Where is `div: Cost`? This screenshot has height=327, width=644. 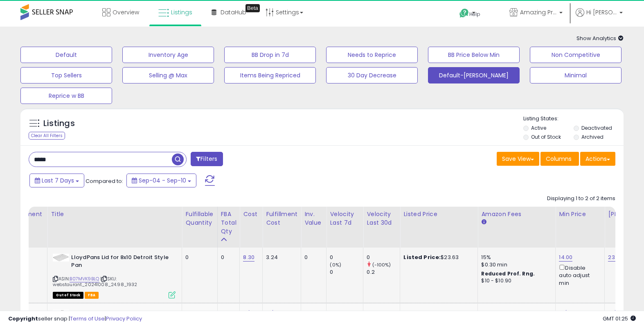
div: Cost is located at coordinates (251, 214).